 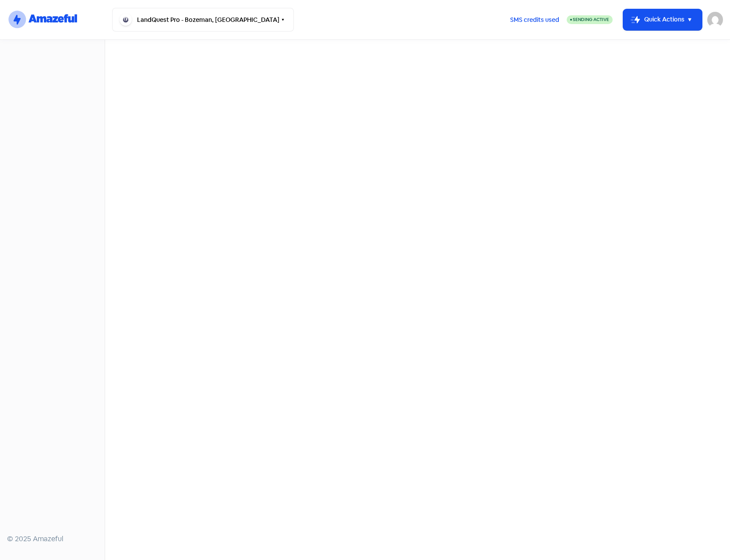 What do you see at coordinates (591, 19) in the screenshot?
I see `span: Sending Active` at bounding box center [591, 19].